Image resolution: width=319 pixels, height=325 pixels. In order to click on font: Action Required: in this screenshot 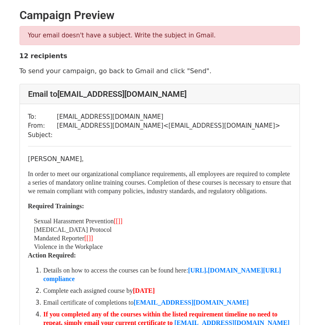, I will do `click(52, 255)`.